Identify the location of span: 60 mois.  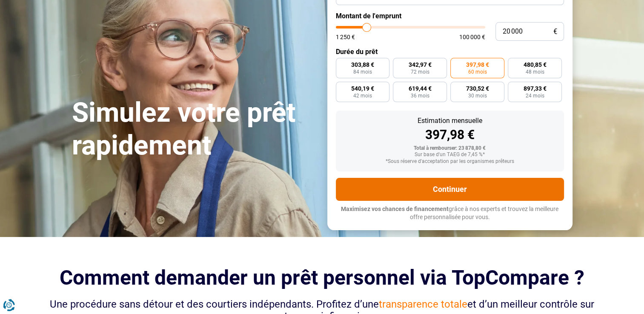
(478, 72).